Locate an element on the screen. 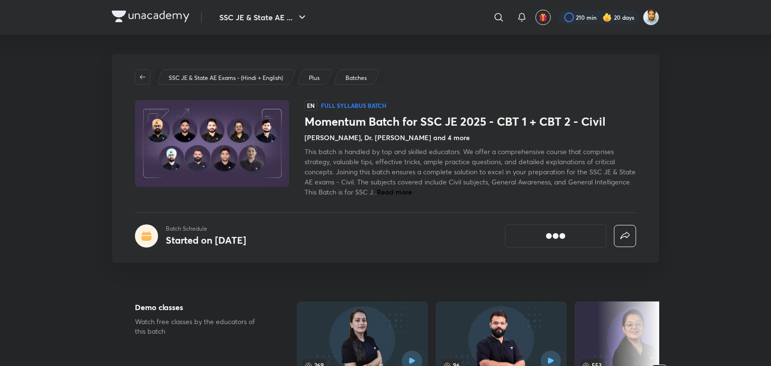 This screenshot has height=366, width=771. span: Read more is located at coordinates (394, 192).